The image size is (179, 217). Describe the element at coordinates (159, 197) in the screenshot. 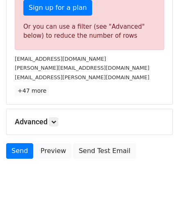

I see `div: Chat Widget` at that location.